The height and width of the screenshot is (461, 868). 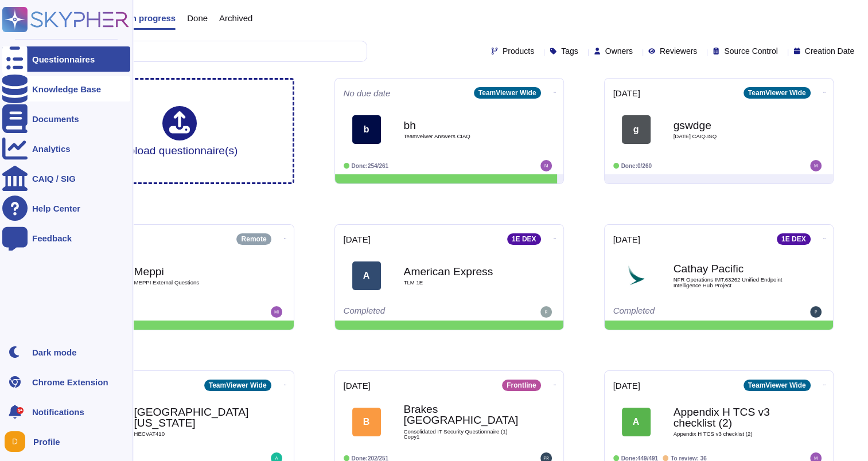 What do you see at coordinates (54, 352) in the screenshot?
I see `div: Dark mode` at bounding box center [54, 352].